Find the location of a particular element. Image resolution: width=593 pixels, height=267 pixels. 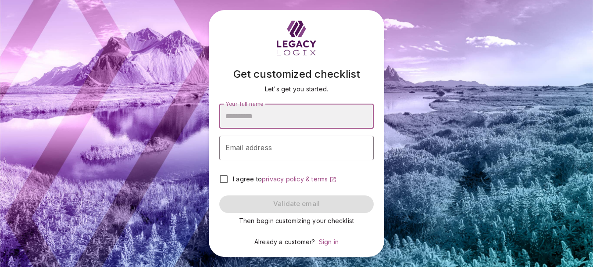

span: I agree to is located at coordinates (248, 179).